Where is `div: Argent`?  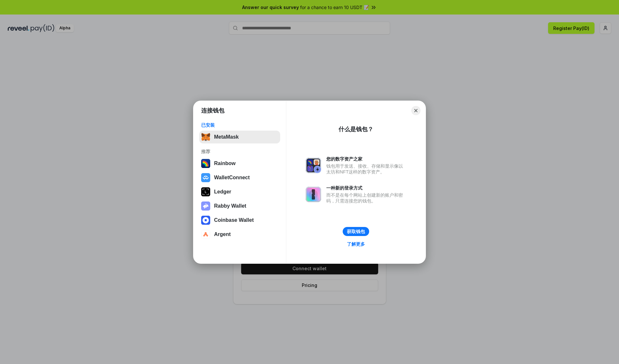
div: Argent is located at coordinates (222, 235).